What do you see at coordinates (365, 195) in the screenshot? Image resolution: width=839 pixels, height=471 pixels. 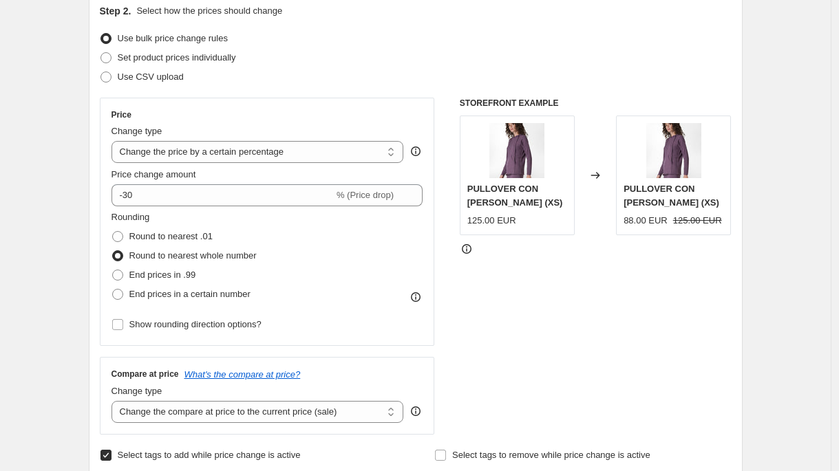 I see `span: % (Price drop)` at bounding box center [365, 195].